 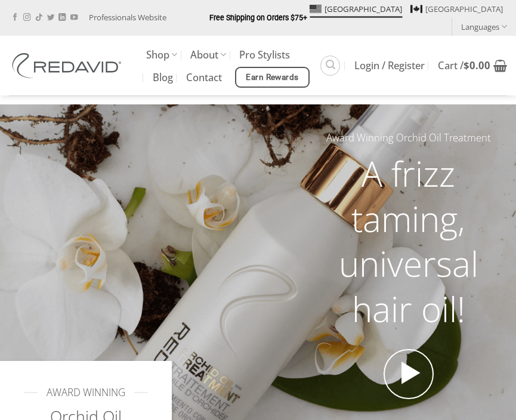 What do you see at coordinates (15, 18) in the screenshot?
I see `a: Follow on Facebook` at bounding box center [15, 18].